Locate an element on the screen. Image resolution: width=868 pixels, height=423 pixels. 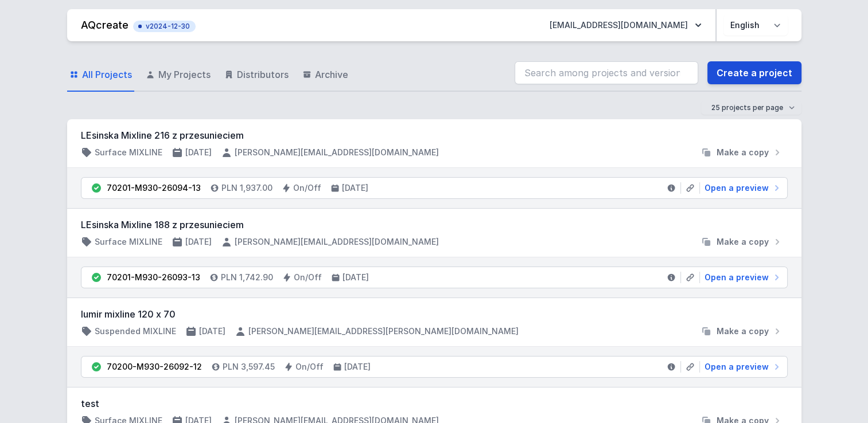
a: Distributors is located at coordinates (256, 75).